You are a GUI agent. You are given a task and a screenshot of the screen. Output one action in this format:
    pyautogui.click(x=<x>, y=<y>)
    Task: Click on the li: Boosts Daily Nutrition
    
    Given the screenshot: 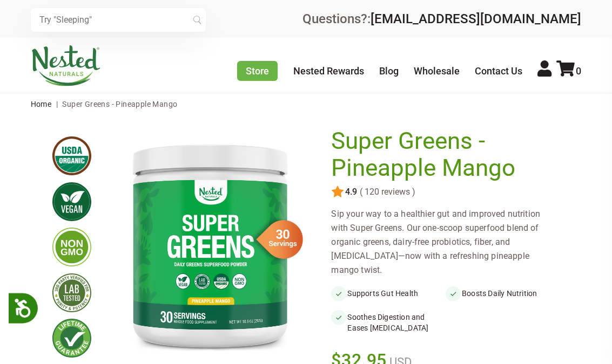 What is the action you would take?
    pyautogui.click(x=502, y=293)
    